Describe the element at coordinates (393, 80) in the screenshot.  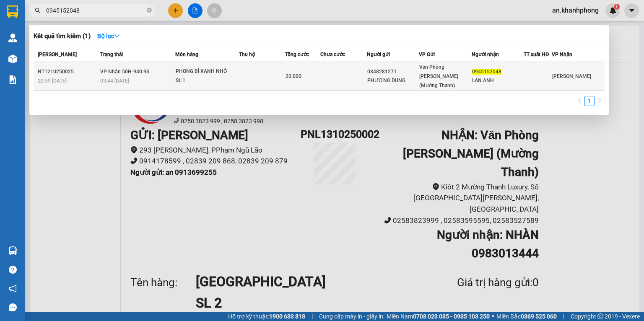
I see `div: PHƯƠNG DUNG` at that location.